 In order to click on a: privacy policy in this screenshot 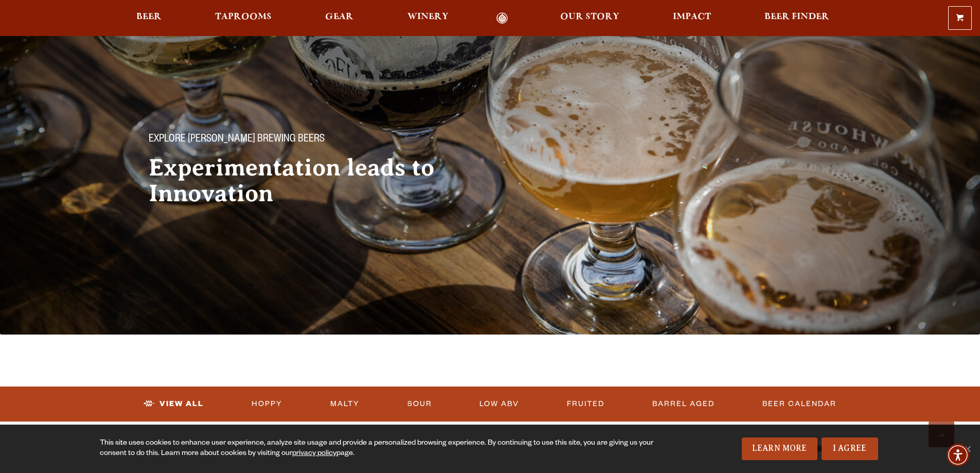, I will do `click(314, 454)`.